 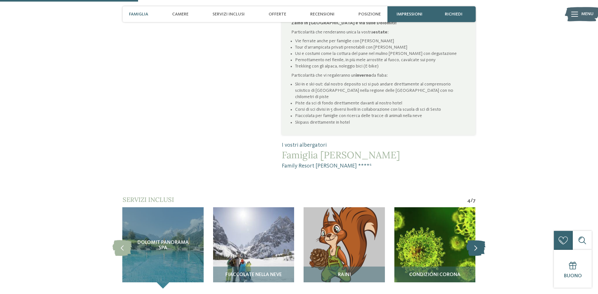 What do you see at coordinates (180, 14) in the screenshot?
I see `span: Camere` at bounding box center [180, 14].